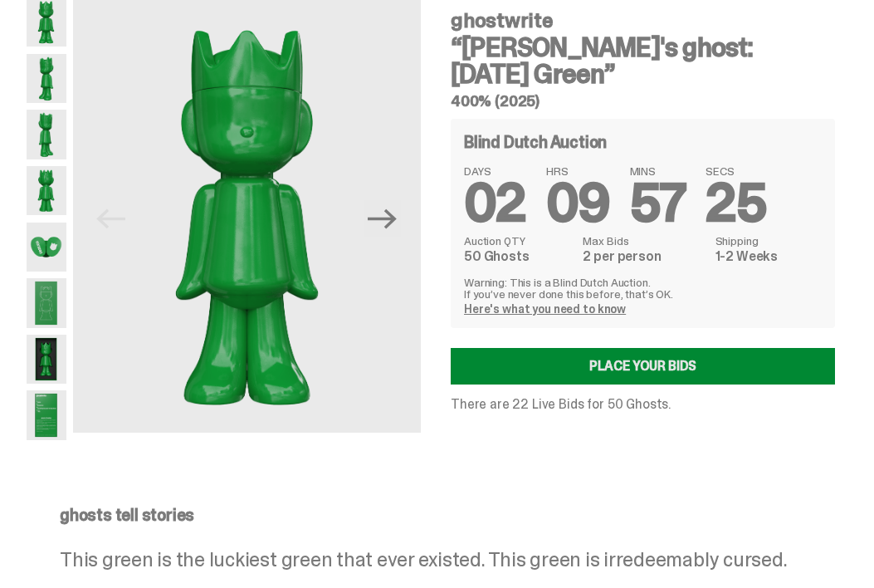 This screenshot has height=588, width=874. Describe the element at coordinates (47, 302) in the screenshot. I see `img: Schrodinger_Green_Hero_9.png` at that location.